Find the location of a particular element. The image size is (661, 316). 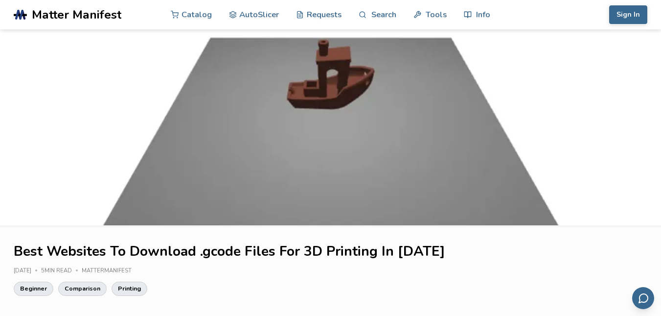

div: MatterManifest is located at coordinates (110, 271).